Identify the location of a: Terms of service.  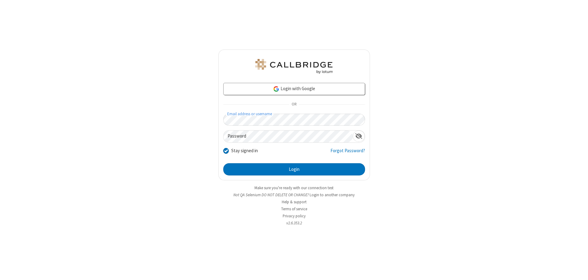
(294, 209).